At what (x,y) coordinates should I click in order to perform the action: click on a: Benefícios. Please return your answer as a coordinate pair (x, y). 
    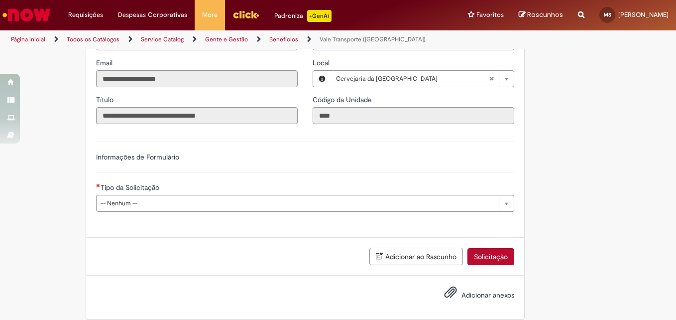
    Looking at the image, I should click on (284, 39).